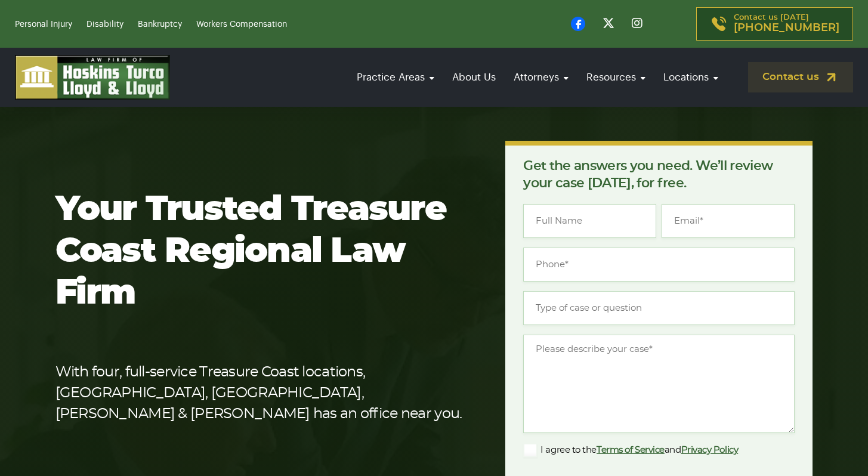  I want to click on a: Bankruptcy, so click(160, 25).